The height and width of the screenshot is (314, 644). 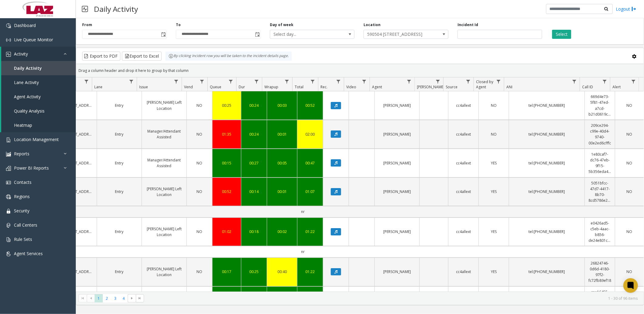 What do you see at coordinates (498, 81) in the screenshot?
I see `a: Closed by Agent Filter Menu` at bounding box center [498, 81].